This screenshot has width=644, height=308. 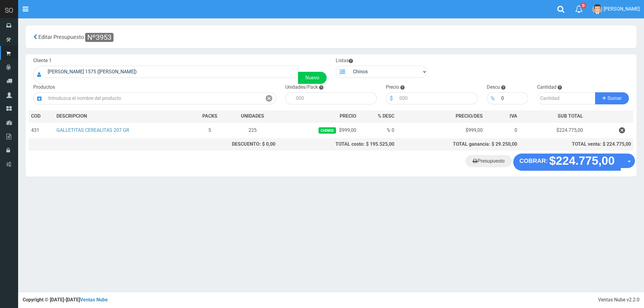 What do you see at coordinates (583, 6) in the screenshot?
I see `span: 0` at bounding box center [583, 6].